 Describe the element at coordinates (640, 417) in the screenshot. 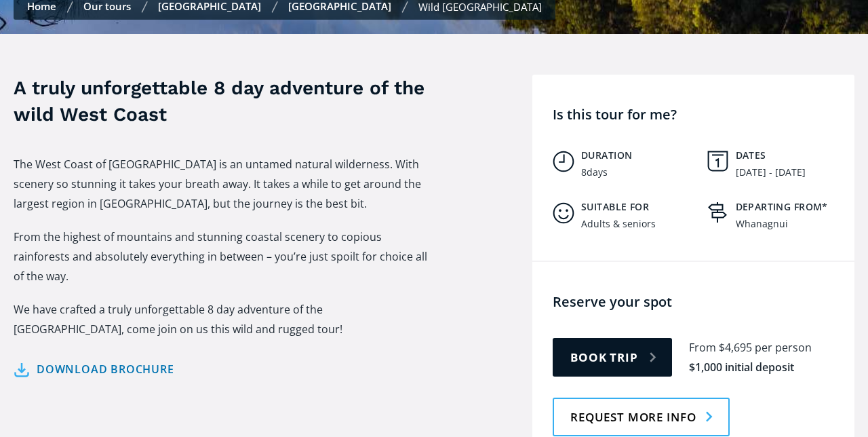

I see `a: Request more info` at that location.